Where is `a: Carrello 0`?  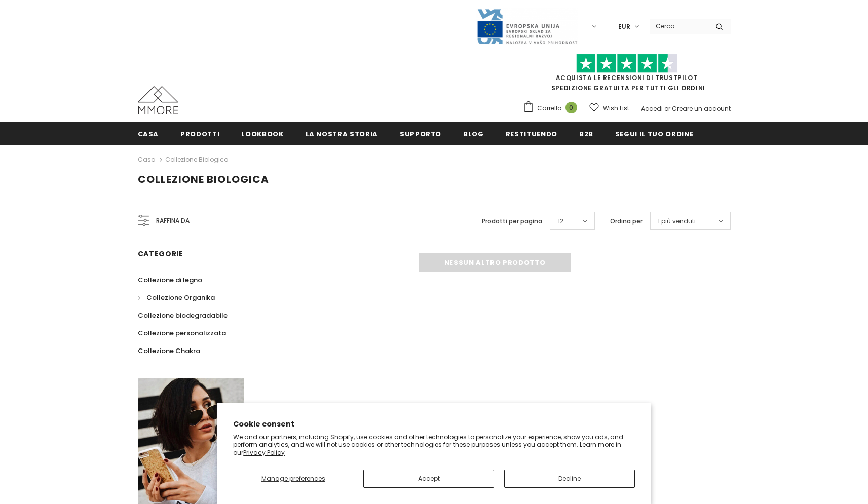 a: Carrello 0 is located at coordinates (552, 108).